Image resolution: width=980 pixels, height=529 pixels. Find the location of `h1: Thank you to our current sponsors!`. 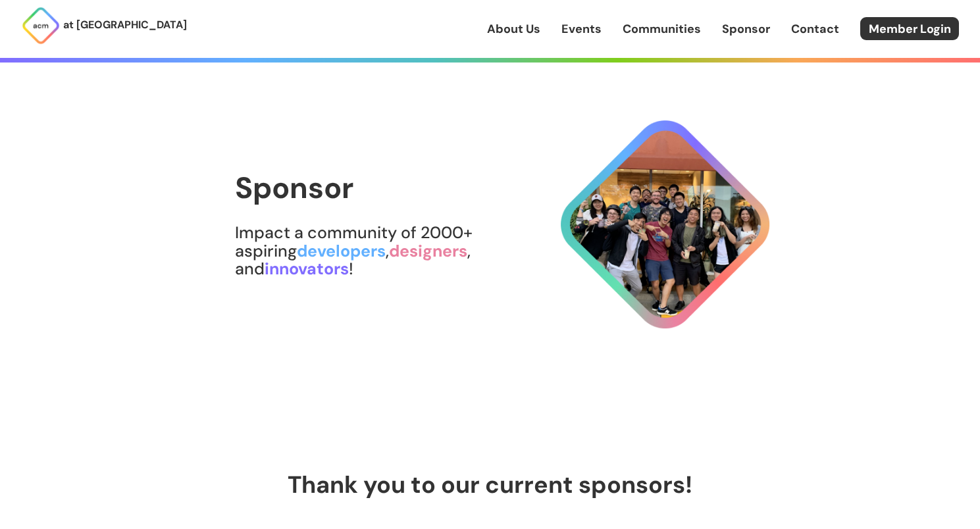

h1: Thank you to our current sponsors! is located at coordinates (490, 485).